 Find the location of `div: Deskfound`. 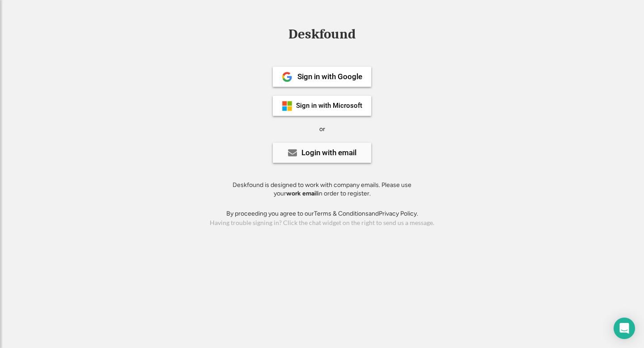

div: Deskfound is located at coordinates (322, 34).